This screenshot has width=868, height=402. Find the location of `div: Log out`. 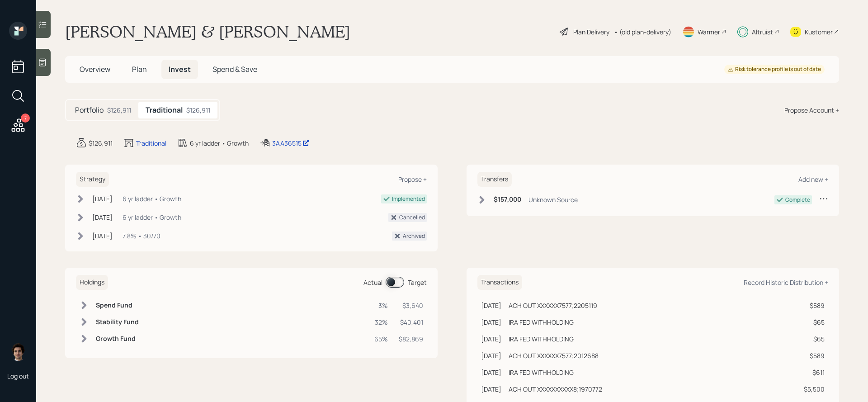

div: Log out is located at coordinates (18, 376).